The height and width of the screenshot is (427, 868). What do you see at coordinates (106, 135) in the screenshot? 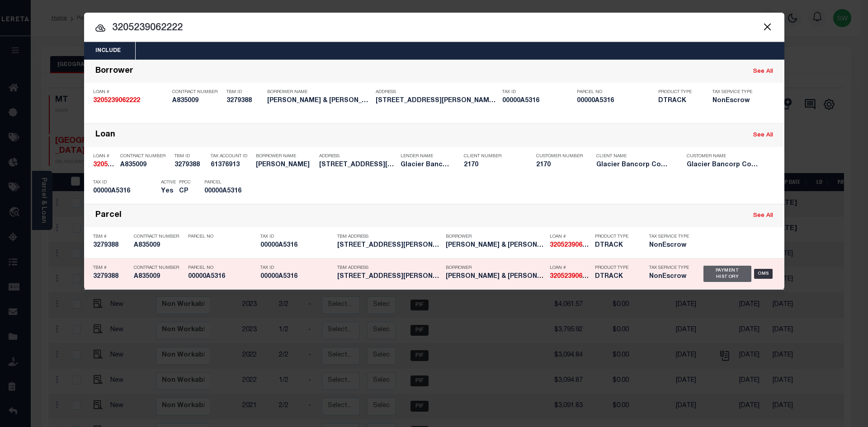
I see `div: Loan` at bounding box center [106, 135].